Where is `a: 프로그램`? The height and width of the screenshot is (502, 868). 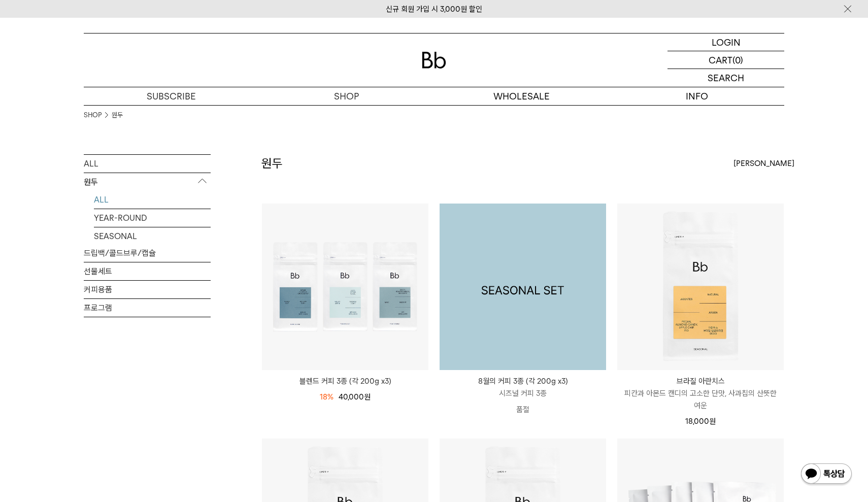
a: 프로그램 is located at coordinates (147, 307).